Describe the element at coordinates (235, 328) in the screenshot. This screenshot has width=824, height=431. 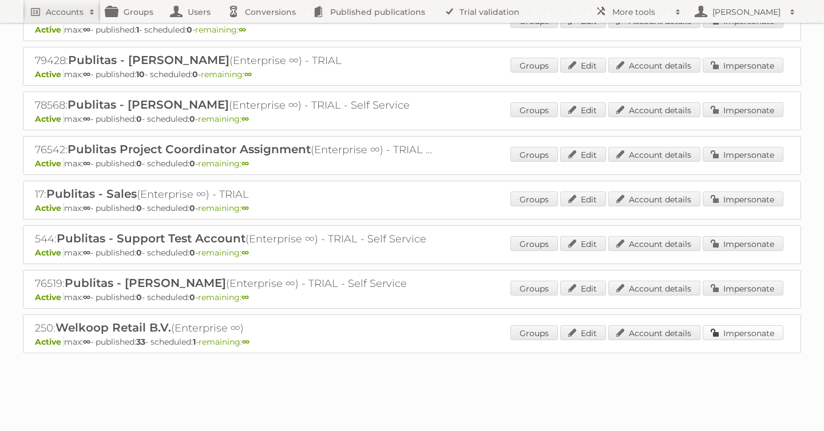
I see `h2: 250: (Enterprise ∞)` at that location.